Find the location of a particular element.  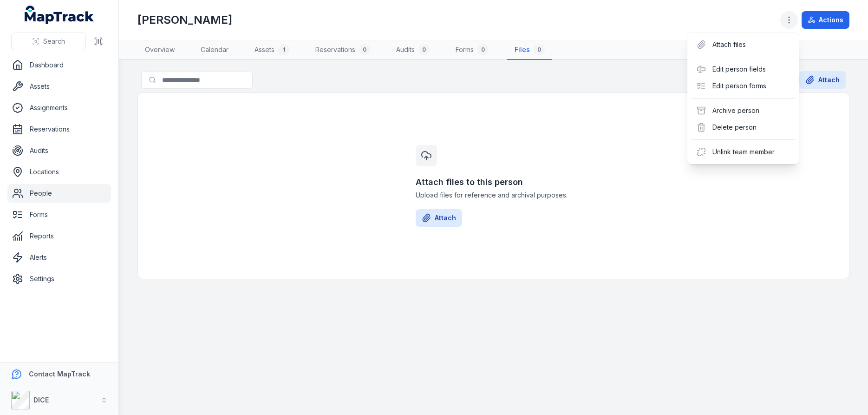

div: Edit person fields is located at coordinates (743, 69).